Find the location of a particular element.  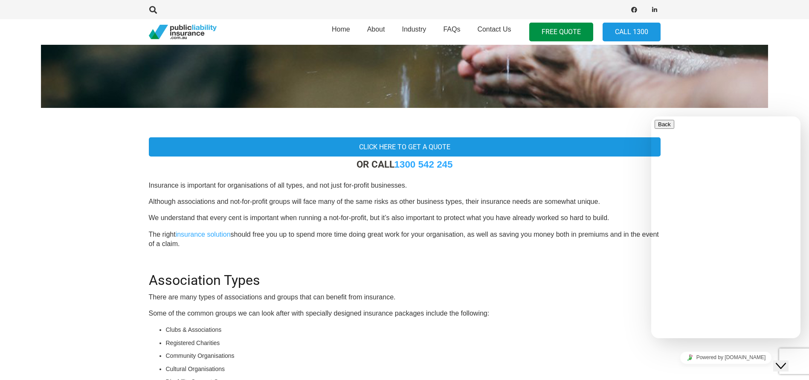

a: Call 1300 is located at coordinates (631, 32).